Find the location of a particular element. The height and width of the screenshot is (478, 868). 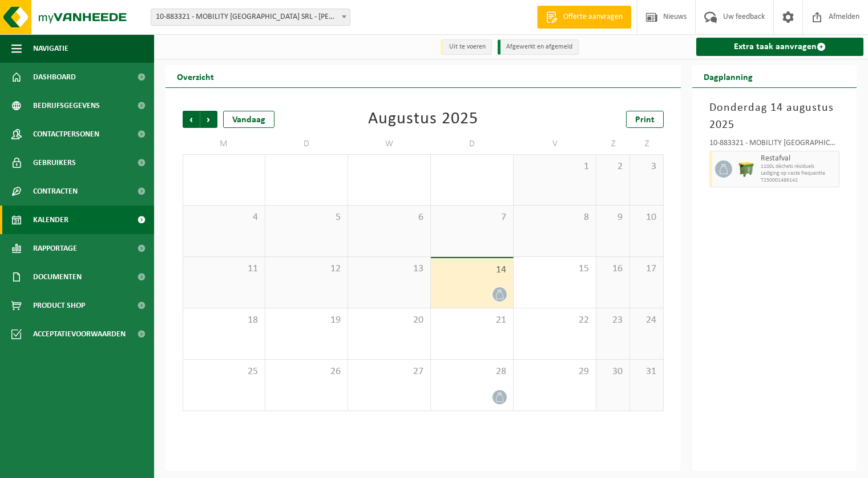

span: 26 is located at coordinates (306, 371).